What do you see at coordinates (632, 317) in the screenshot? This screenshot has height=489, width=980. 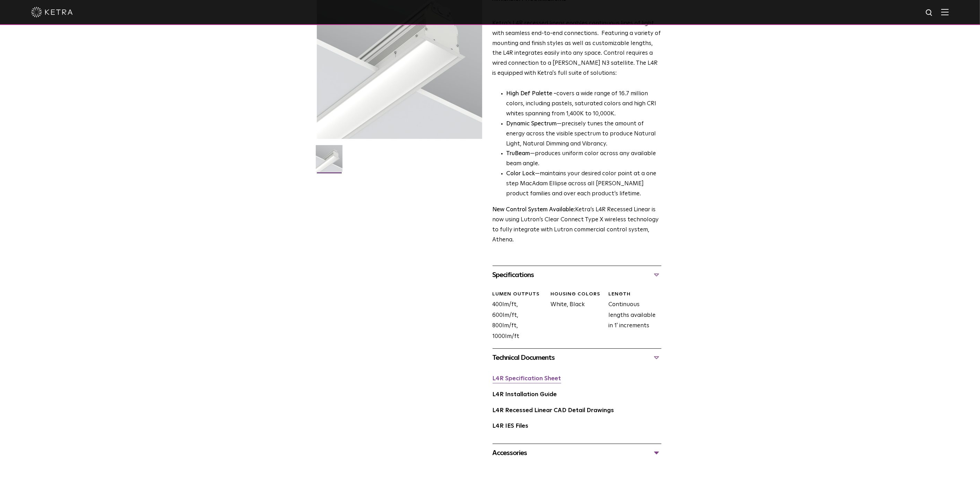 I see `div: Continuous lengths available in 1' increments` at bounding box center [632, 317].